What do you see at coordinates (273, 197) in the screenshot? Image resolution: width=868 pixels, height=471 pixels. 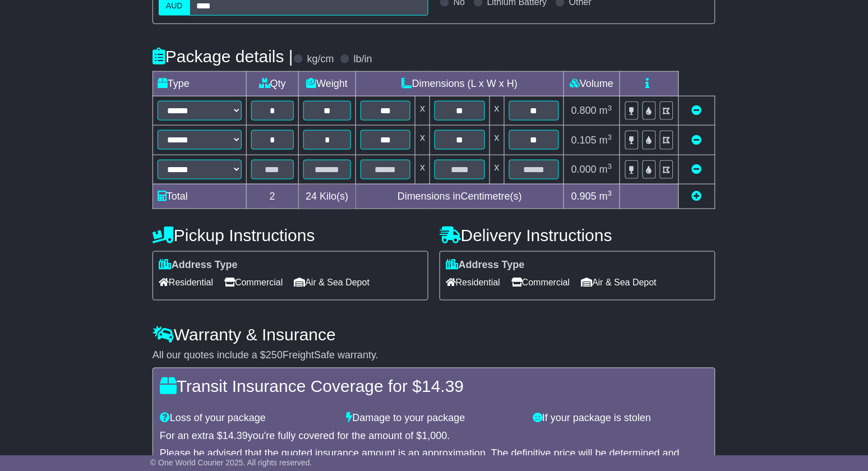 I see `td: 2` at bounding box center [273, 197].